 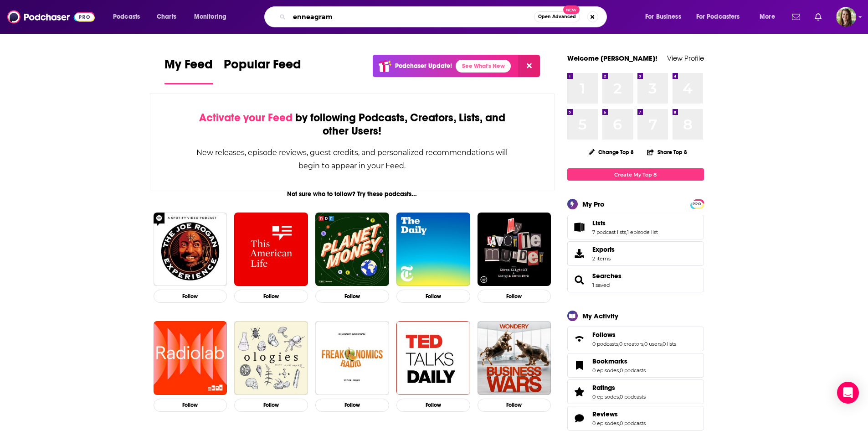 What do you see at coordinates (580, 418) in the screenshot?
I see `a: Reviews` at bounding box center [580, 418].